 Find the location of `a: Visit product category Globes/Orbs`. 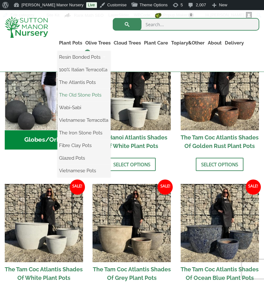

a: Visit product category Globes/Orbs is located at coordinates (44, 101).